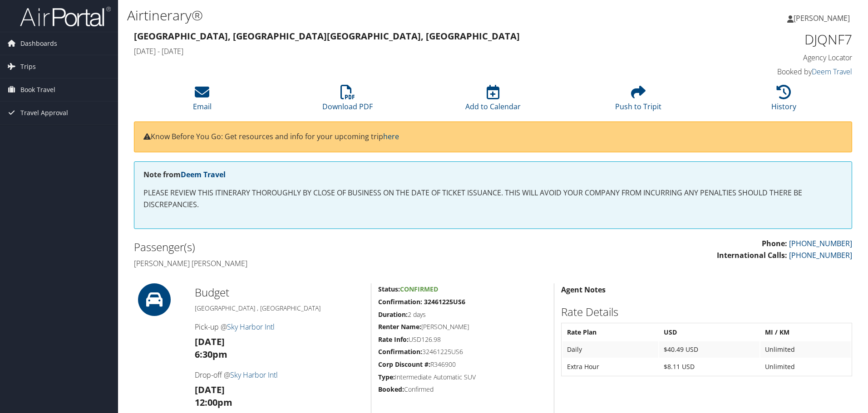 This screenshot has height=413, width=868. What do you see at coordinates (583, 289) in the screenshot?
I see `strong: Agent Notes` at bounding box center [583, 289].